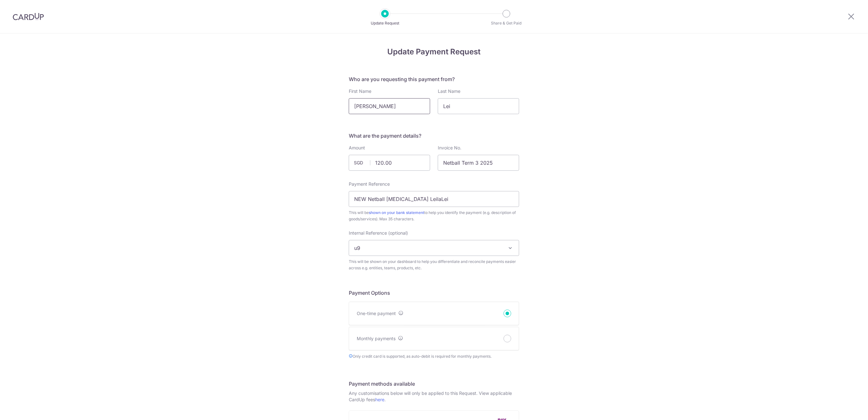  I want to click on label: Amount, so click(356, 148).